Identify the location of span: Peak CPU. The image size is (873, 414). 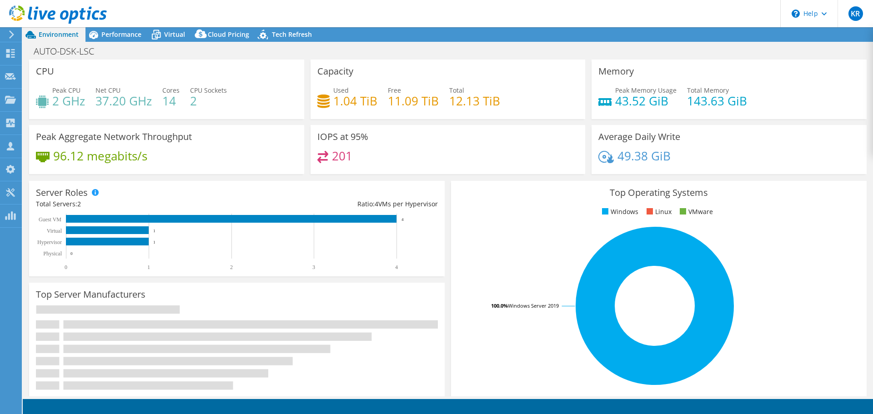
(66, 90).